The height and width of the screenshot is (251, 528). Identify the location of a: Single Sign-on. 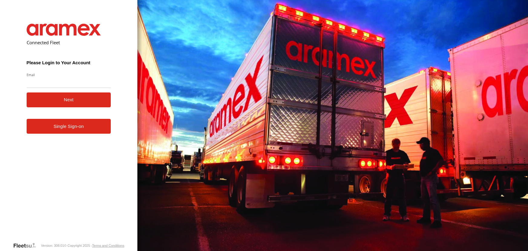
(69, 126).